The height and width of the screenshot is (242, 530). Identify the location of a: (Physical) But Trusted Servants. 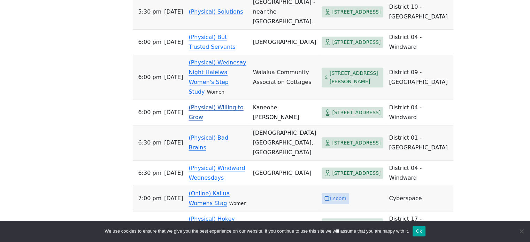
(212, 42).